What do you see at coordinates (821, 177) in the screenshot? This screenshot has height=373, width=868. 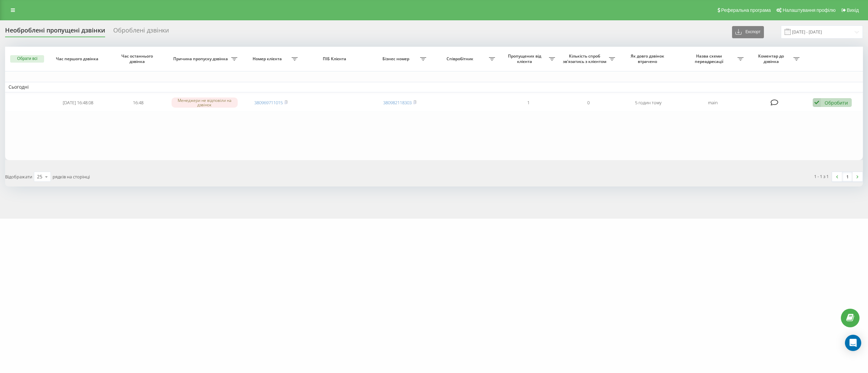 I see `div: 1 - 1 з 1` at bounding box center [821, 177].